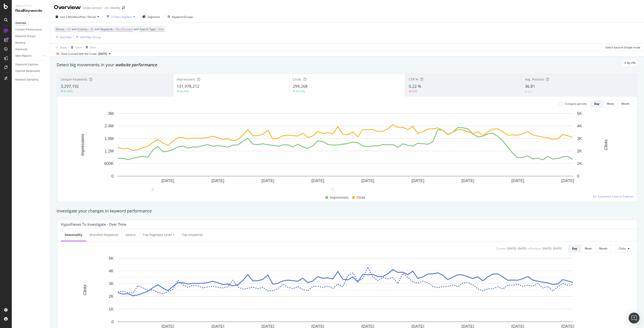  I want to click on div: legacy label, so click(630, 63).